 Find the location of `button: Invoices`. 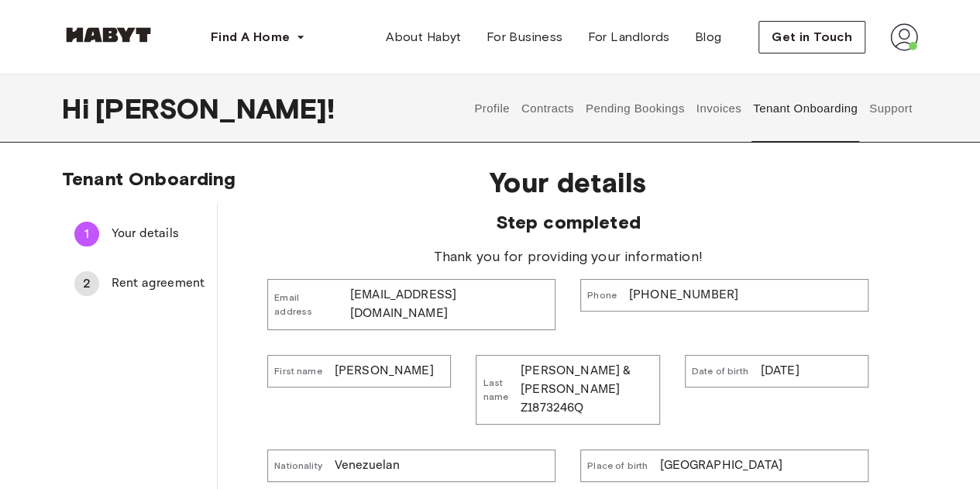

button: Invoices is located at coordinates (719, 108).